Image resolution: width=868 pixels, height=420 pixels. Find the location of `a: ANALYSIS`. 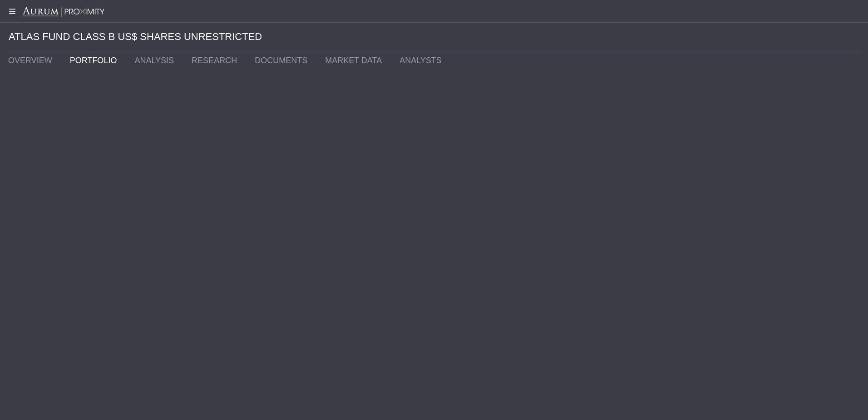

a: ANALYSIS is located at coordinates (156, 61).